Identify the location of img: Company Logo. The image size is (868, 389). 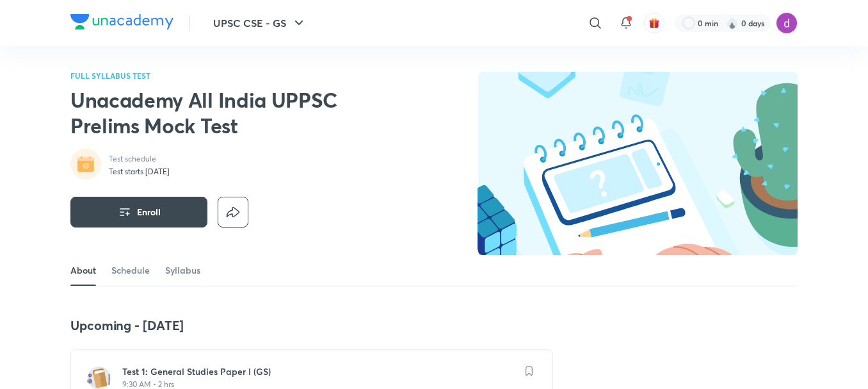
(122, 22).